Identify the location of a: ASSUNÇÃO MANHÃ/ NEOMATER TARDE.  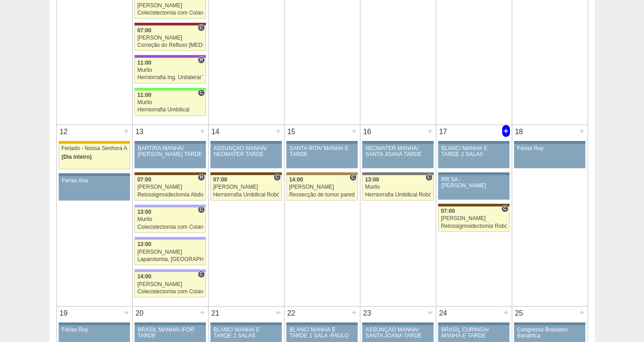
(246, 156).